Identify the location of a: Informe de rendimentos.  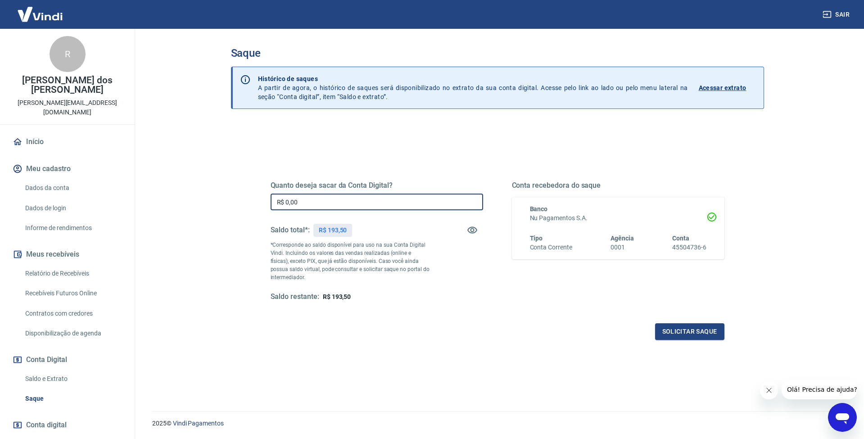
(72, 228).